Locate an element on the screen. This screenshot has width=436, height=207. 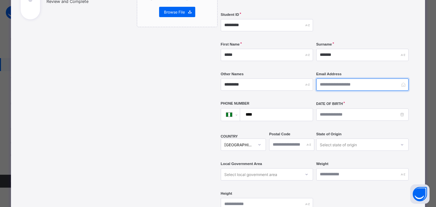
label: Height is located at coordinates (226, 193).